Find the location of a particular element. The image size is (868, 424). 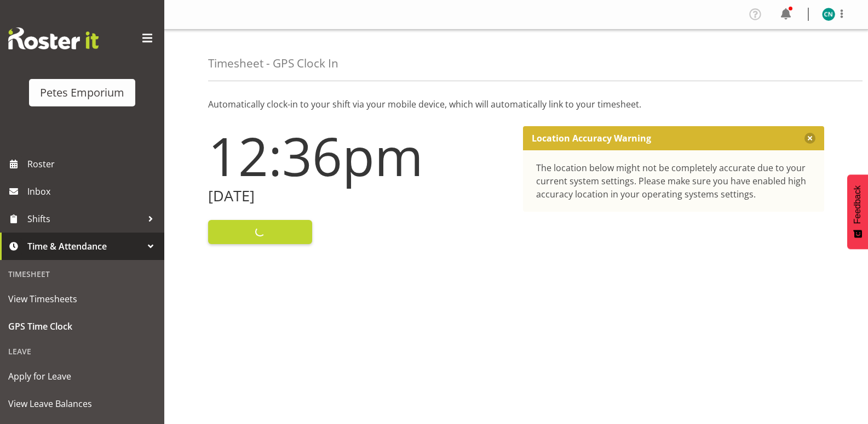

h4: Timesheet - GPS Clock In is located at coordinates (273, 63).